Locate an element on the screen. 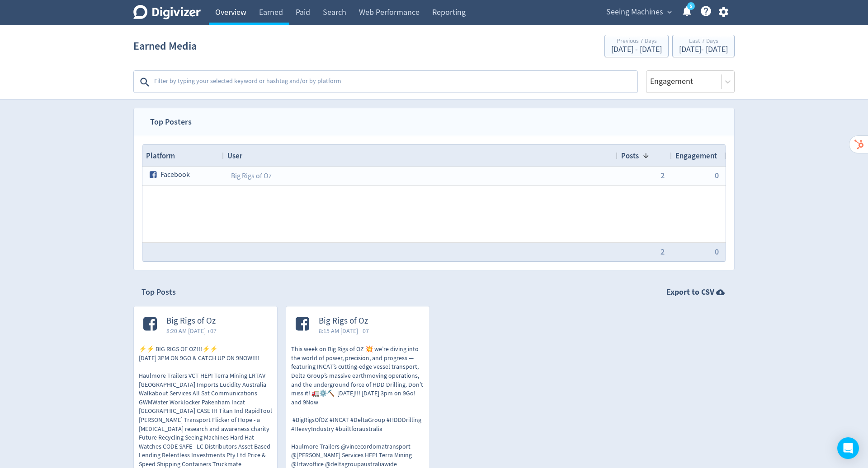  span: User is located at coordinates (235, 156).